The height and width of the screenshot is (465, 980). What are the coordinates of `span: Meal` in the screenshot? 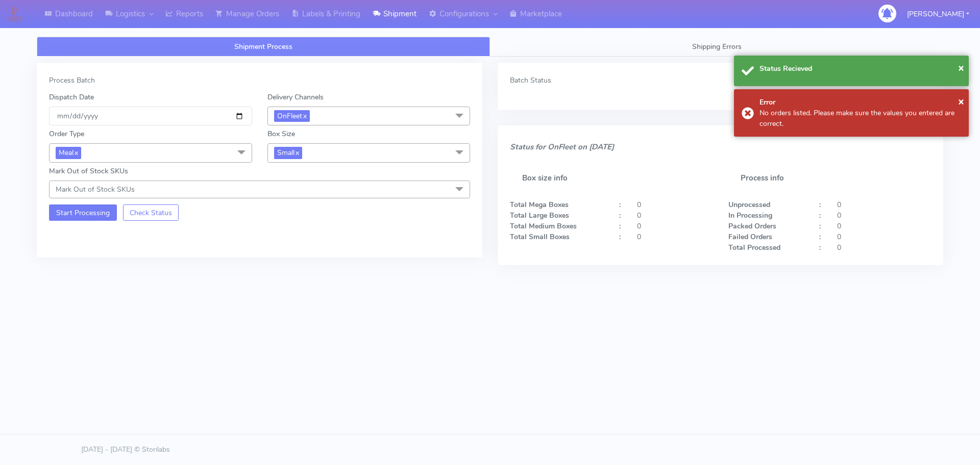 It's located at (69, 153).